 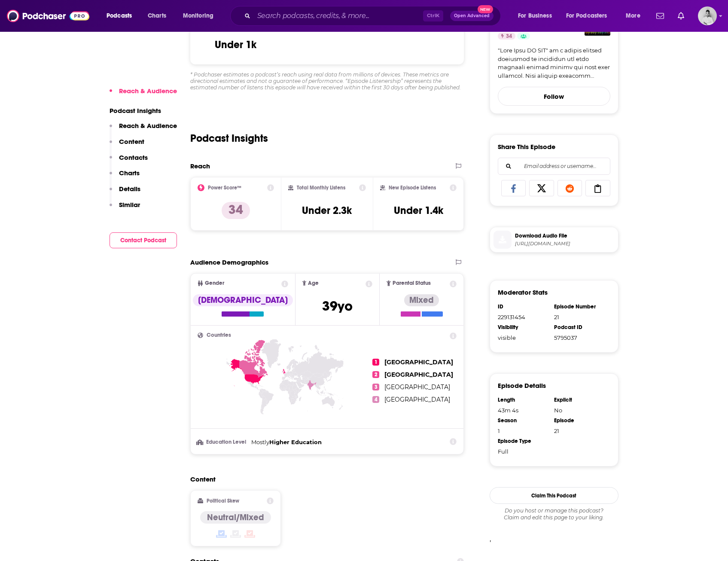 What do you see at coordinates (143, 110) in the screenshot?
I see `p: Podcast Insights` at bounding box center [143, 110].